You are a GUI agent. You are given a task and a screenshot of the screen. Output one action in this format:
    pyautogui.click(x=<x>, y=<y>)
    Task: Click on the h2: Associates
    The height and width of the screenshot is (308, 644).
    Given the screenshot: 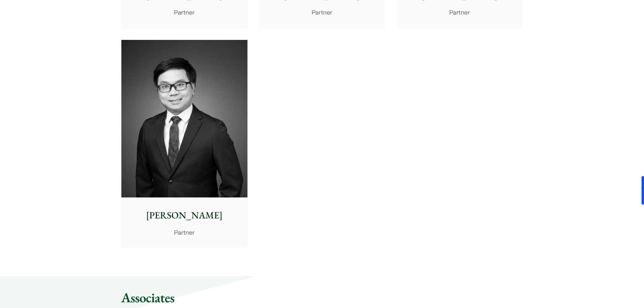 What is the action you would take?
    pyautogui.click(x=322, y=297)
    